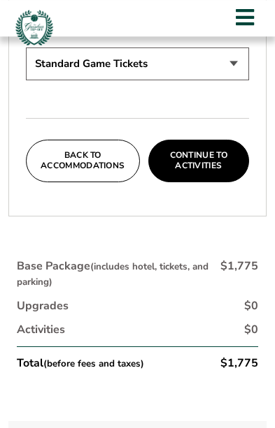  What do you see at coordinates (118, 274) in the screenshot?
I see `div: Base Package` at bounding box center [118, 274].